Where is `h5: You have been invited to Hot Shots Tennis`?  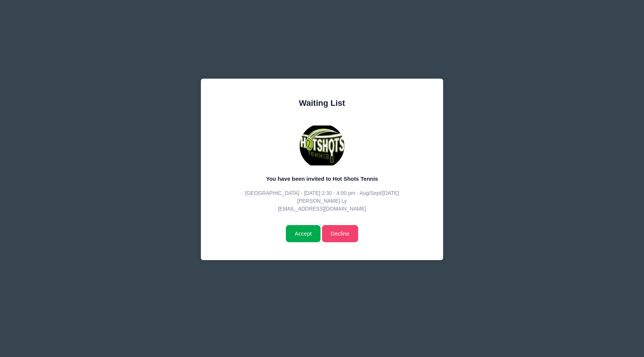
h5: You have been invited to Hot Shots Tennis is located at coordinates (322, 178).